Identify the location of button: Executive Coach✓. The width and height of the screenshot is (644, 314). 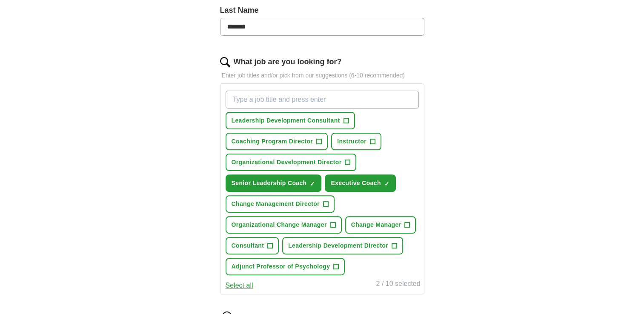
(360, 183).